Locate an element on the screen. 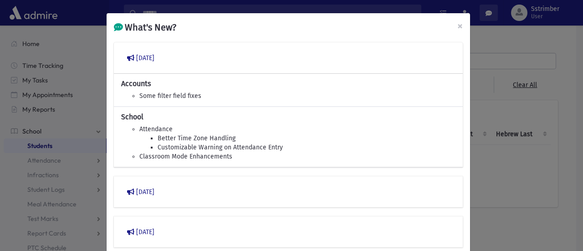 This screenshot has width=583, height=251. h6: Accounts is located at coordinates (288, 83).